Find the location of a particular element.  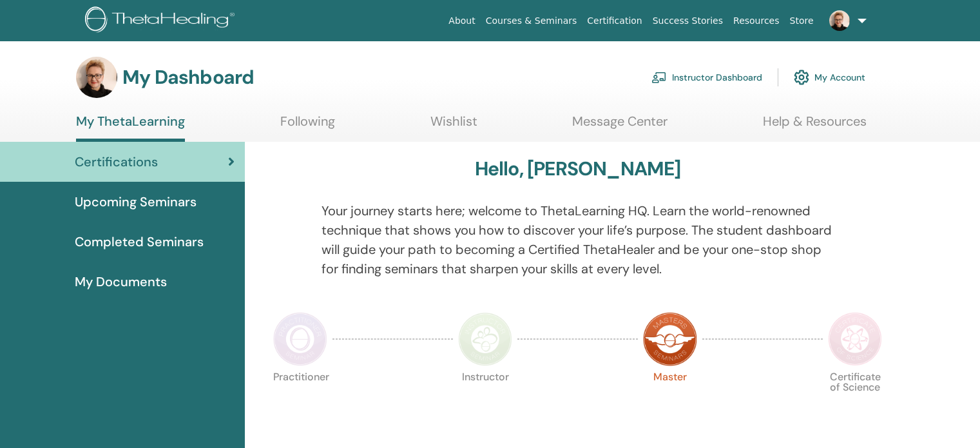

p: Master is located at coordinates (670, 399).